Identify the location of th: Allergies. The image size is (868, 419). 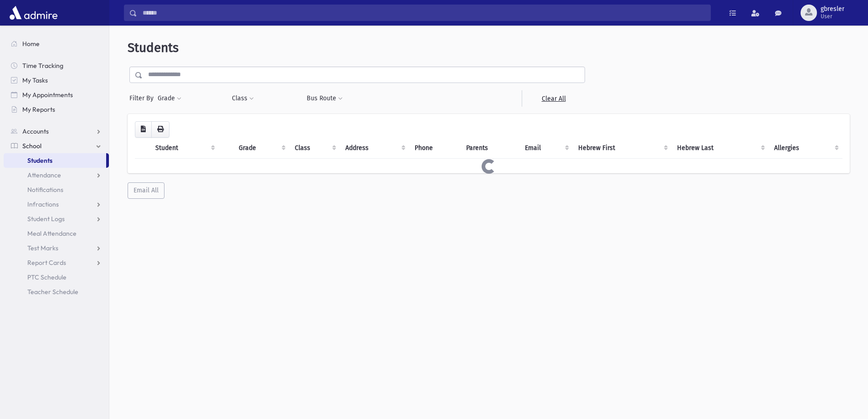
(806, 149).